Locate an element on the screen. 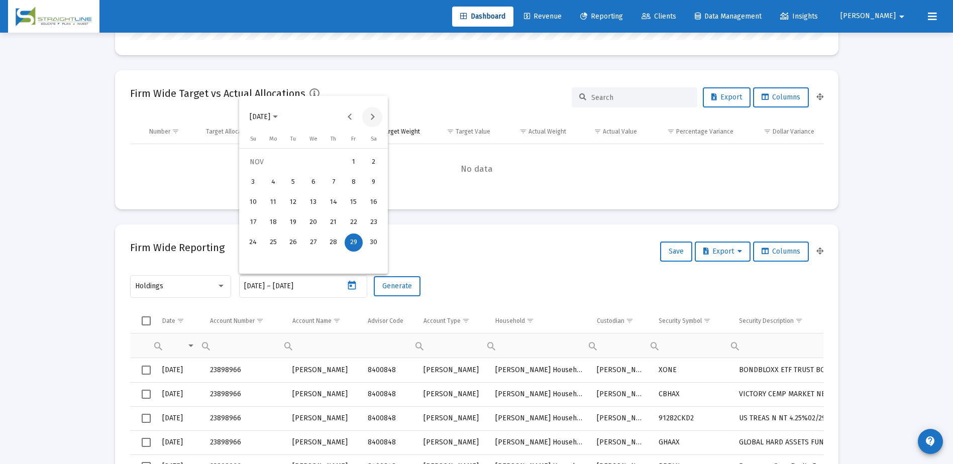 This screenshot has width=953, height=464. div: 2 is located at coordinates (374, 162).